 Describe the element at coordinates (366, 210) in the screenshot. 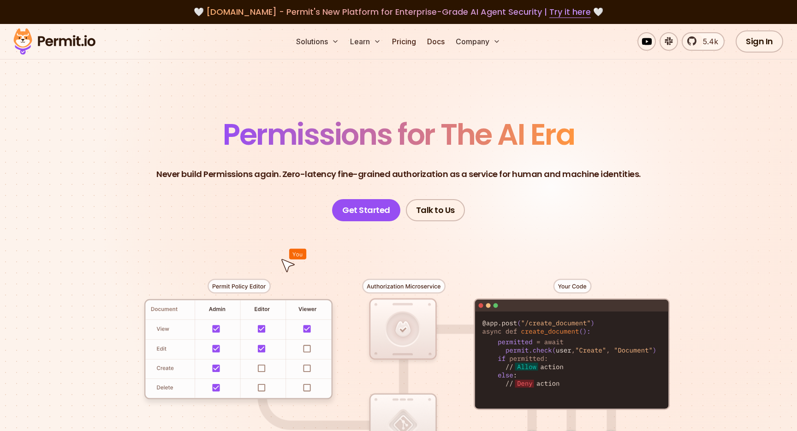

I see `a: Get Started` at that location.